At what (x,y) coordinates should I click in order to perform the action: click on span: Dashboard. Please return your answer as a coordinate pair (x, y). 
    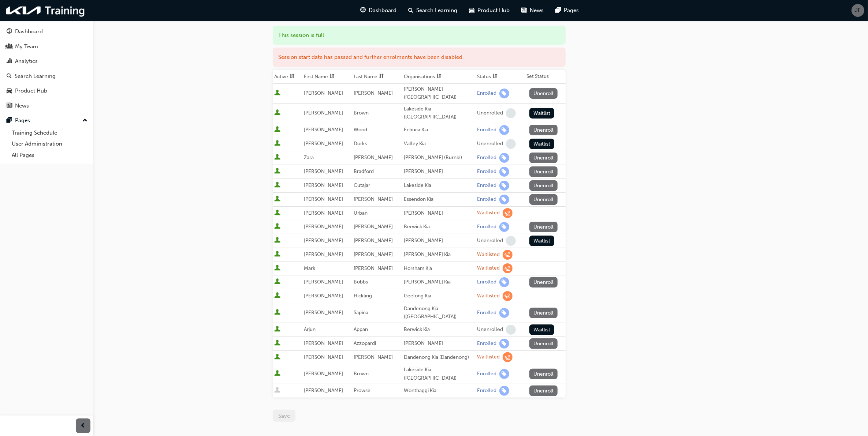
    Looking at the image, I should click on (383, 10).